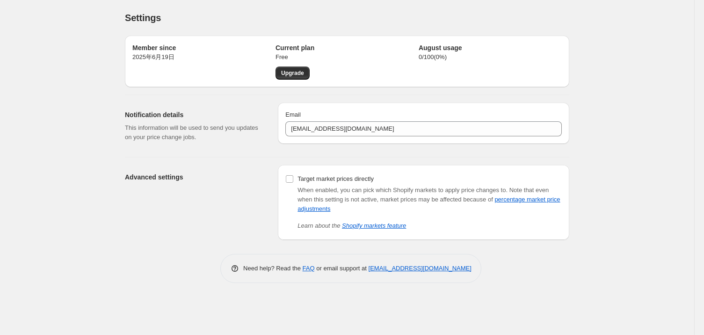  What do you see at coordinates (429, 199) in the screenshot?
I see `span: Note that even when this setting is not active, market prices may be affected because of` at bounding box center [429, 199].